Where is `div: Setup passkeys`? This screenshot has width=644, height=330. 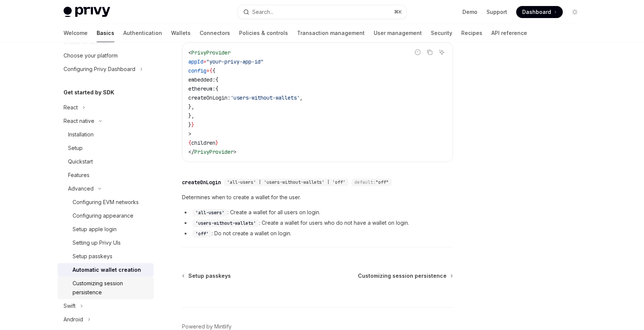 div: Setup passkeys is located at coordinates (92, 257).